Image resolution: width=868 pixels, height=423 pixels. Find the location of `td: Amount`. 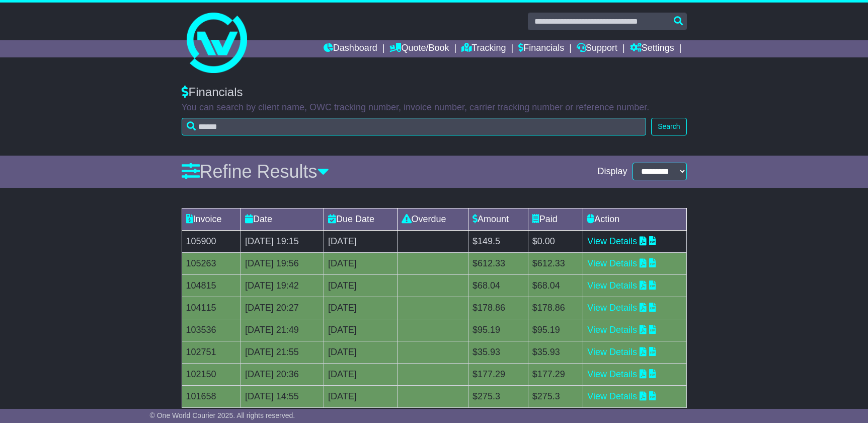

td: Amount is located at coordinates (498, 219).